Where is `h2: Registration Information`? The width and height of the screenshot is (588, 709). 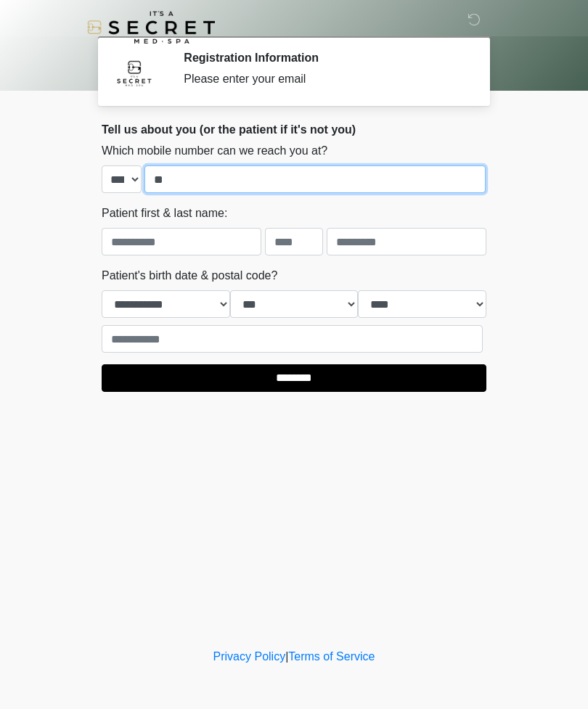
h2: Registration Information is located at coordinates (323, 57).